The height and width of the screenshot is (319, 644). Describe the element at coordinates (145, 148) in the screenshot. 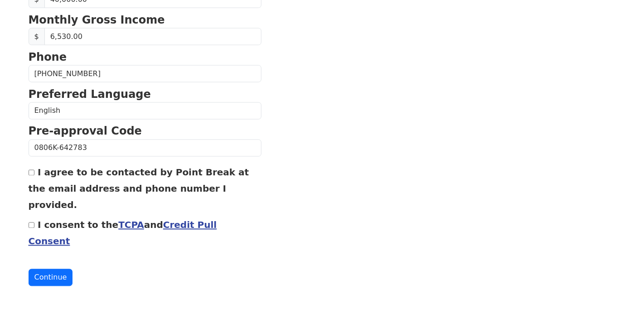

I see `input: Pre-approval Code` at that location.